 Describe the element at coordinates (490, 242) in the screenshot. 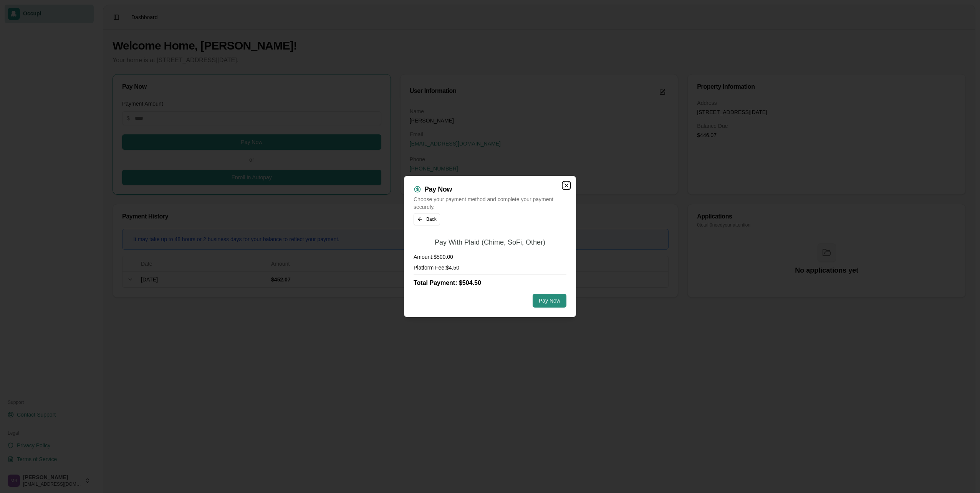

I see `h2: Pay With Plaid (Chime, SoFi, Other)` at that location.